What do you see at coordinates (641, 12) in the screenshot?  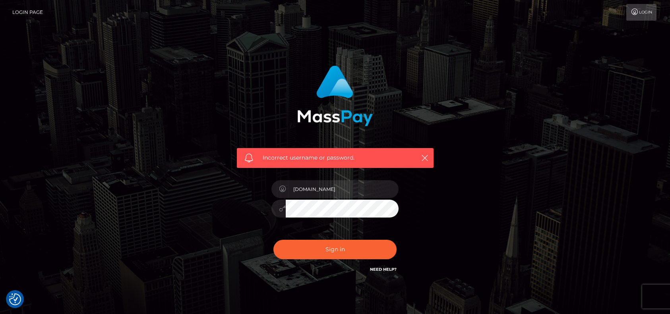 I see `a: Login` at bounding box center [641, 12].